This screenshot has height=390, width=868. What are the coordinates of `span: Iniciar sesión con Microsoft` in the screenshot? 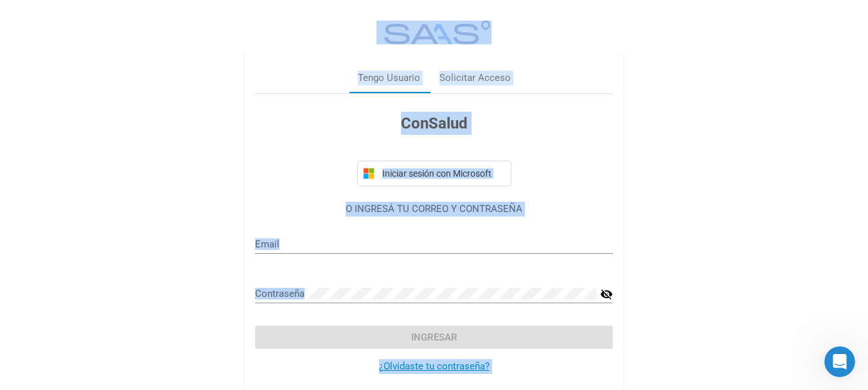 It's located at (442, 174).